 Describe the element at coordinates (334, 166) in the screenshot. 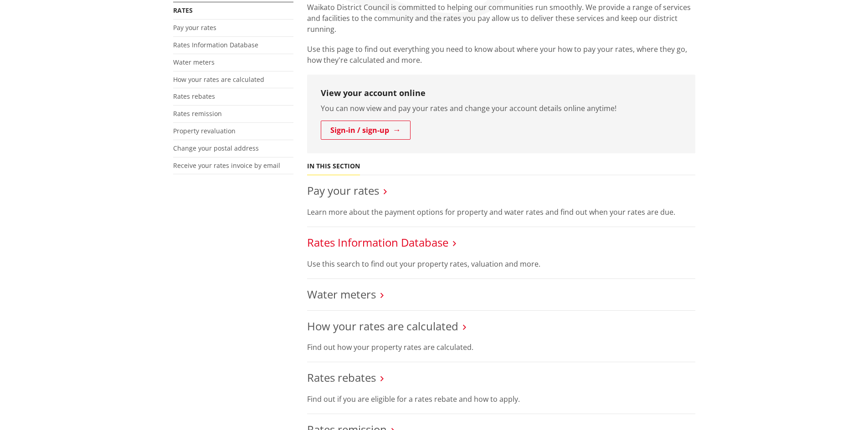

I see `h5: In this section` at that location.